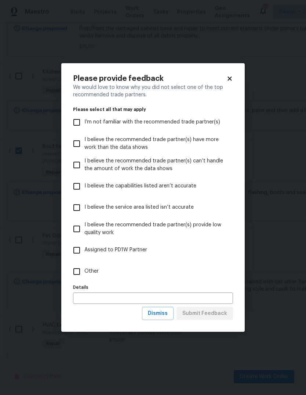  I want to click on span: I’m not familiar with the recommended trade partner(s), so click(152, 122).